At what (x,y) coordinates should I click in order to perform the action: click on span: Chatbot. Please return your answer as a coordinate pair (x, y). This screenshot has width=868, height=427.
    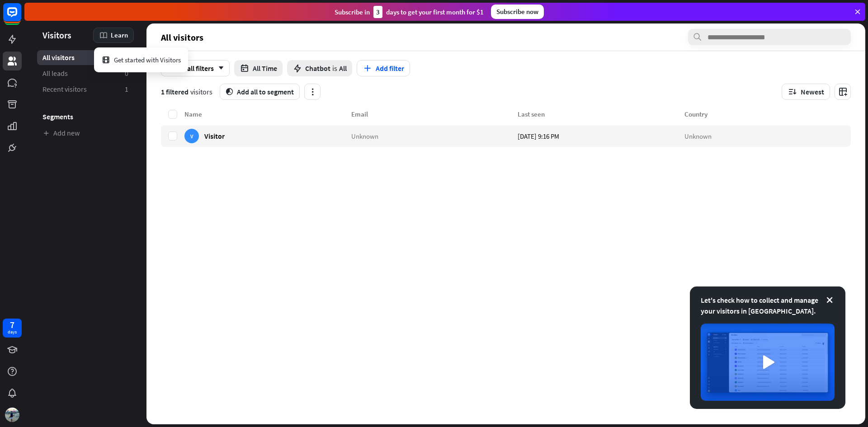
    Looking at the image, I should click on (318, 68).